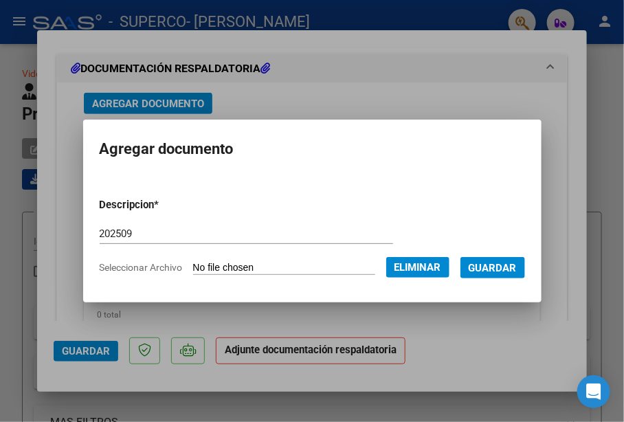 The height and width of the screenshot is (422, 624). What do you see at coordinates (594, 392) in the screenshot?
I see `div: Open Intercom Messenger` at bounding box center [594, 392].